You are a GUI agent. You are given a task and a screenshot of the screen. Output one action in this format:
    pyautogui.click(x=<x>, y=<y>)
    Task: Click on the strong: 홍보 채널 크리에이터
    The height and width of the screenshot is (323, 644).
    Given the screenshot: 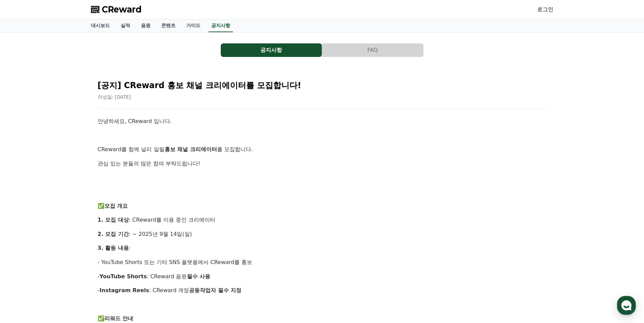 What is the action you would take?
    pyautogui.click(x=191, y=149)
    